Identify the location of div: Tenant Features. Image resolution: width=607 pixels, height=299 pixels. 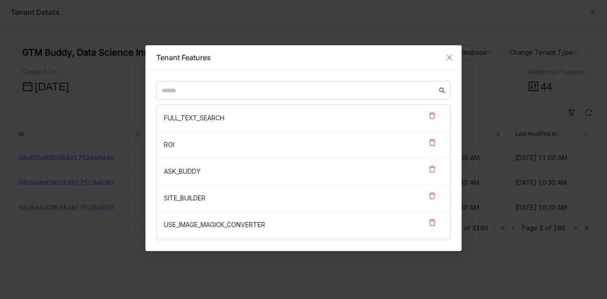
(304, 57).